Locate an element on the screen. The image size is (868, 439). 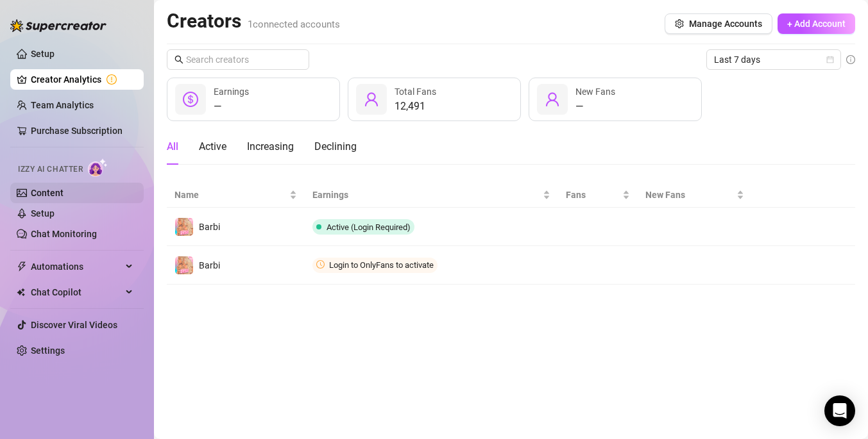
div: Increasing is located at coordinates (270, 147).